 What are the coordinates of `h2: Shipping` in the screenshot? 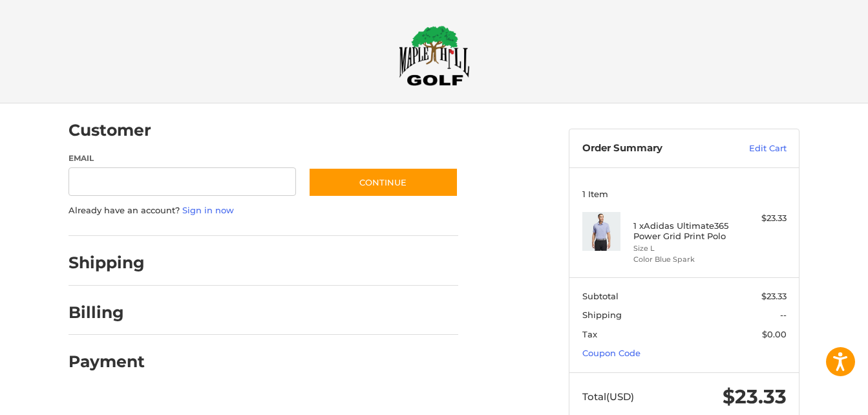 It's located at (107, 262).